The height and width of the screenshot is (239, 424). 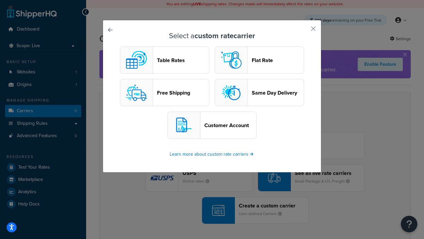 What do you see at coordinates (225, 35) in the screenshot?
I see `strong: custom rate carrier` at bounding box center [225, 35].